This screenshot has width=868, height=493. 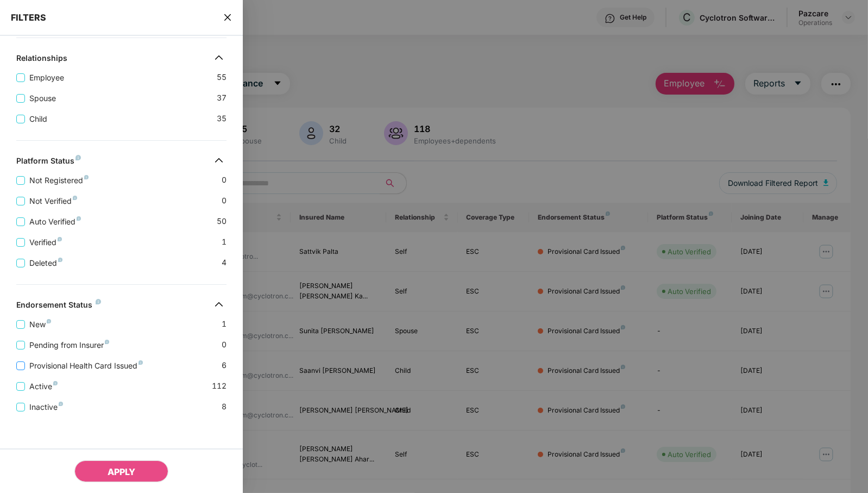 I want to click on span: Child, so click(x=38, y=119).